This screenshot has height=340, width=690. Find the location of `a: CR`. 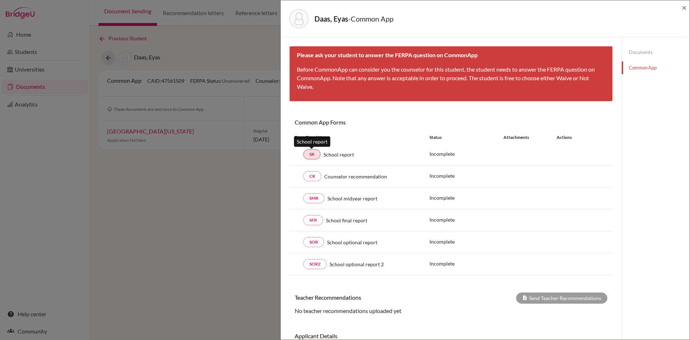

a: CR is located at coordinates (312, 176).